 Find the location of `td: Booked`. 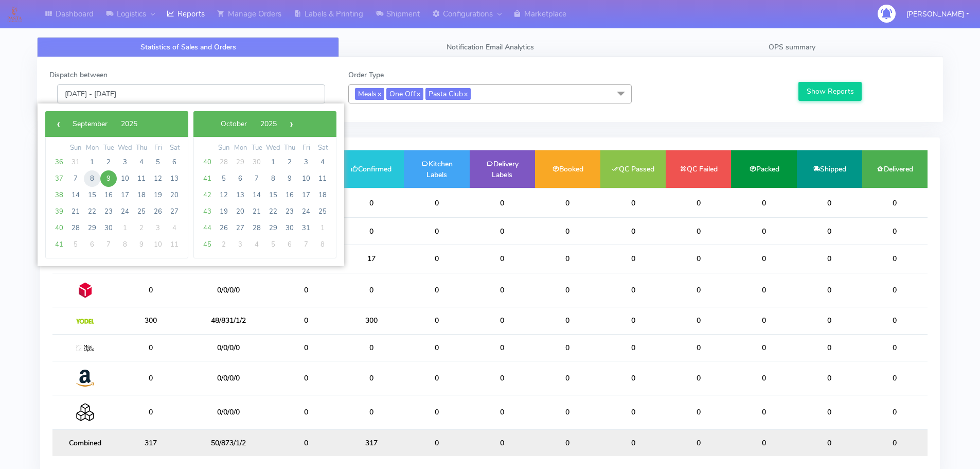

td: Booked is located at coordinates (567, 169).